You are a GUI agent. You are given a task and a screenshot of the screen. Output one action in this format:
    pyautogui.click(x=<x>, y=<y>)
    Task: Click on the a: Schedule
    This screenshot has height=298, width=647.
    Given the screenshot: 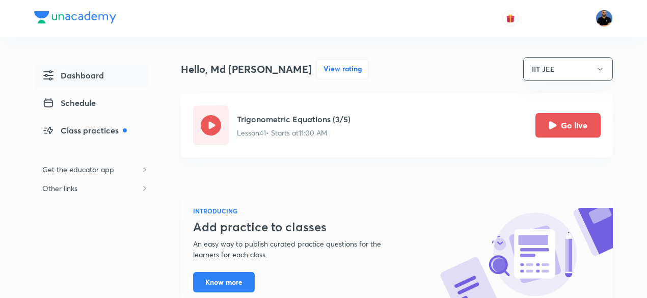 What is the action you would take?
    pyautogui.click(x=91, y=104)
    